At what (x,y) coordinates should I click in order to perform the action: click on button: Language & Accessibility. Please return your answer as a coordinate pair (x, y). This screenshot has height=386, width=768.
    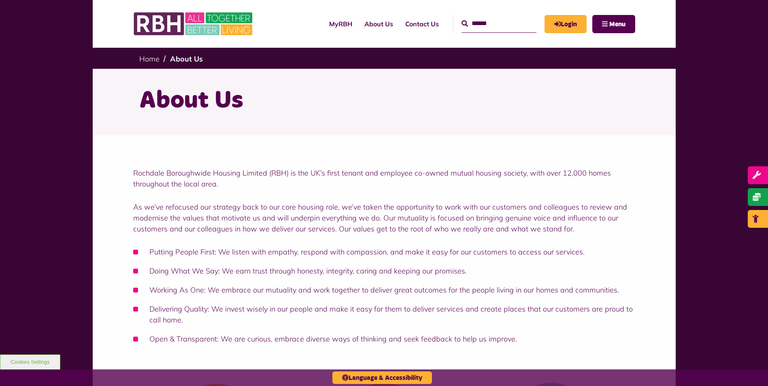
    Looking at the image, I should click on (382, 378).